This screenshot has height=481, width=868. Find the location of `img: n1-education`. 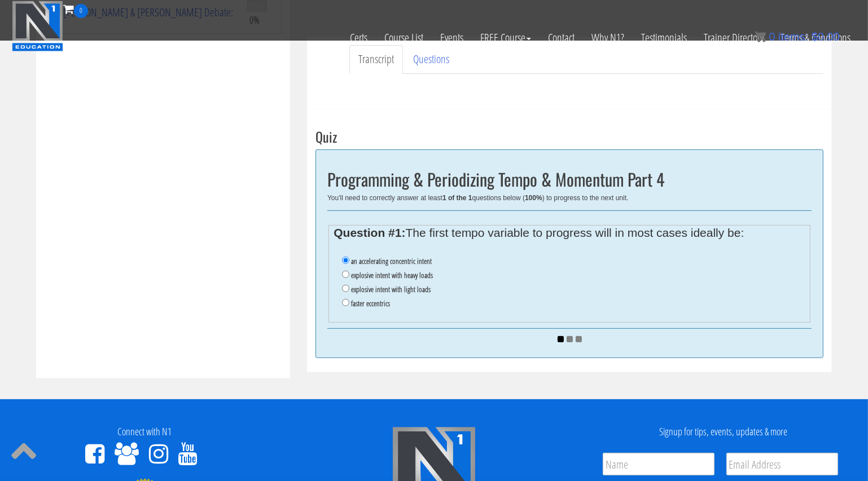

img: n1-education is located at coordinates (37, 26).